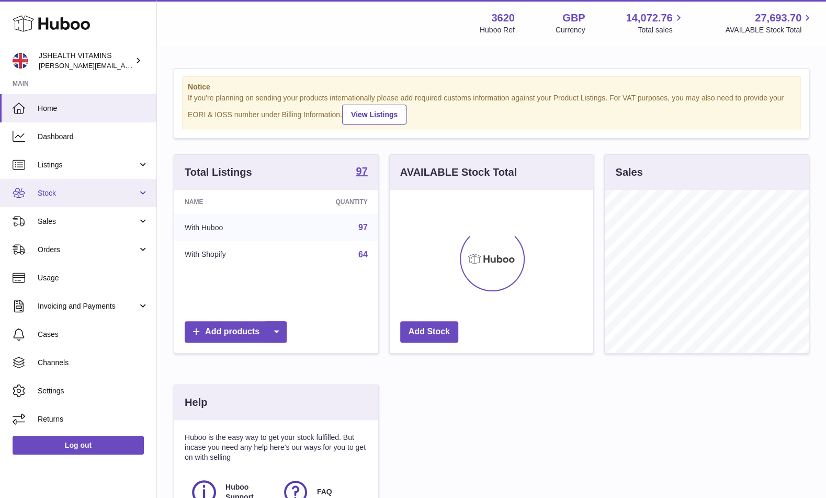  What do you see at coordinates (503, 18) in the screenshot?
I see `strong: 3620` at bounding box center [503, 18].